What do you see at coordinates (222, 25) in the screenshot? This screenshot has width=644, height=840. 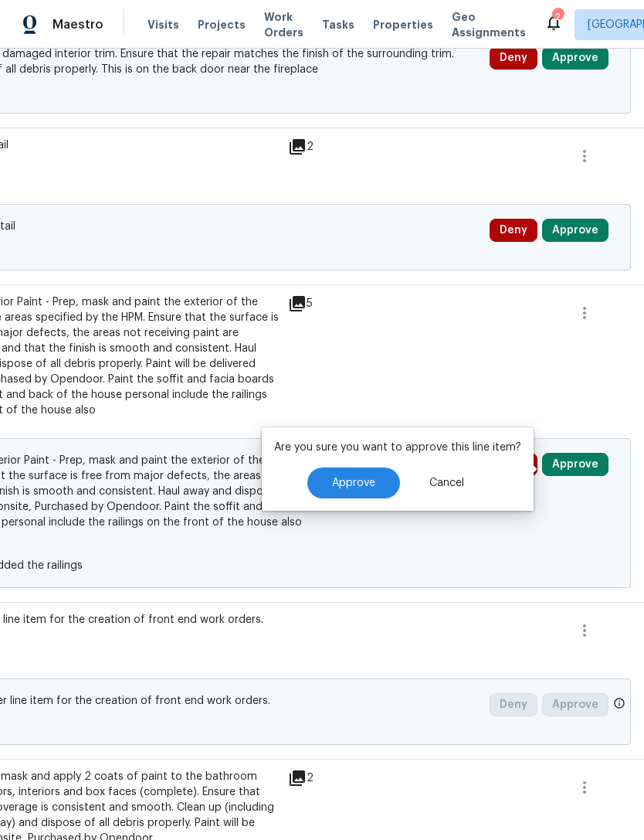 I see `span: Projects` at bounding box center [222, 25].